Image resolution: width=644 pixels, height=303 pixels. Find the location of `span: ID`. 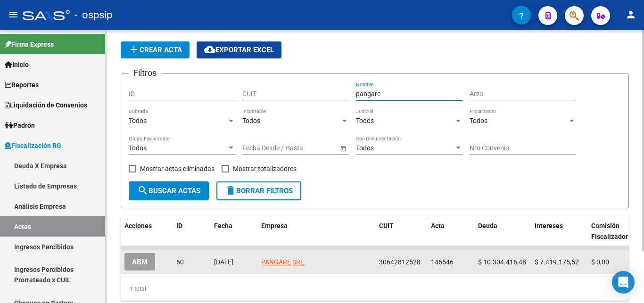

span: ID is located at coordinates (179, 226).